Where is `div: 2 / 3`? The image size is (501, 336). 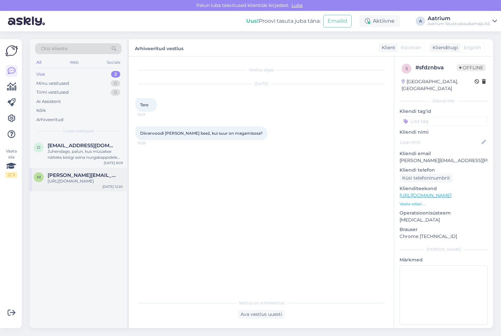
div: 2 / 3 is located at coordinates (11, 175).